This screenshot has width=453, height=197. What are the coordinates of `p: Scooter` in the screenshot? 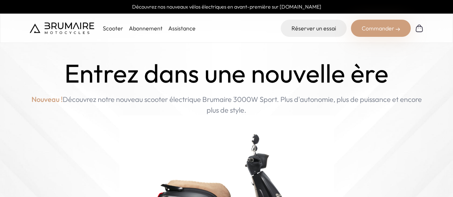 It's located at (113, 28).